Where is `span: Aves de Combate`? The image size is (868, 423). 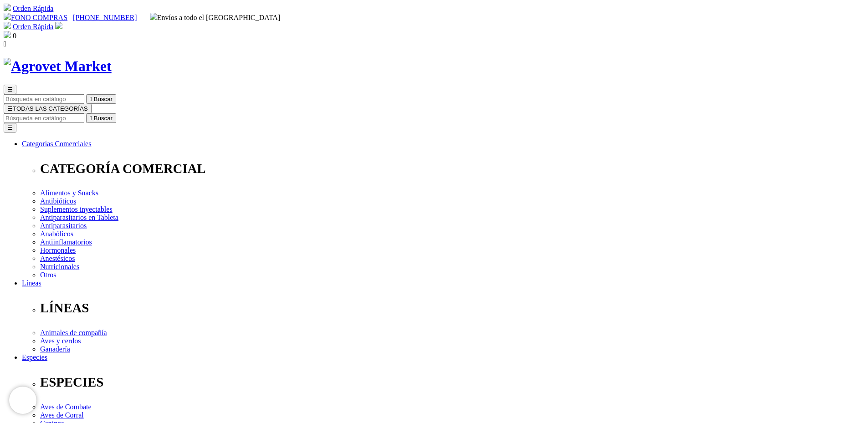
span: Aves de Combate is located at coordinates (66, 407).